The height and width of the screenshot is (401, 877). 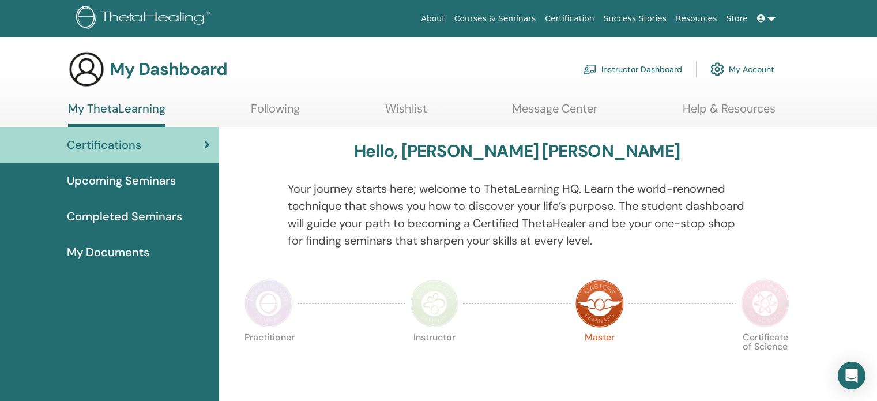 I want to click on a: My ThetaLearning, so click(x=116, y=114).